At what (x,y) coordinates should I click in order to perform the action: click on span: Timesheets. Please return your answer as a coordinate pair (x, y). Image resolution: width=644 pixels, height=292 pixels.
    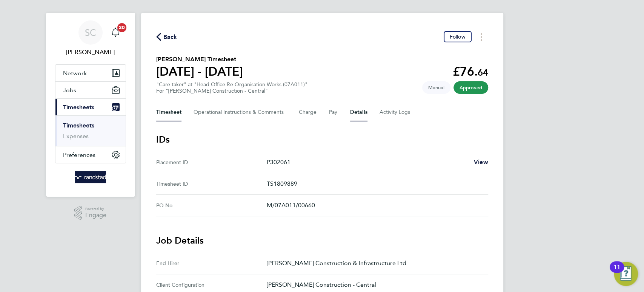
    Looking at the image, I should click on (78, 107).